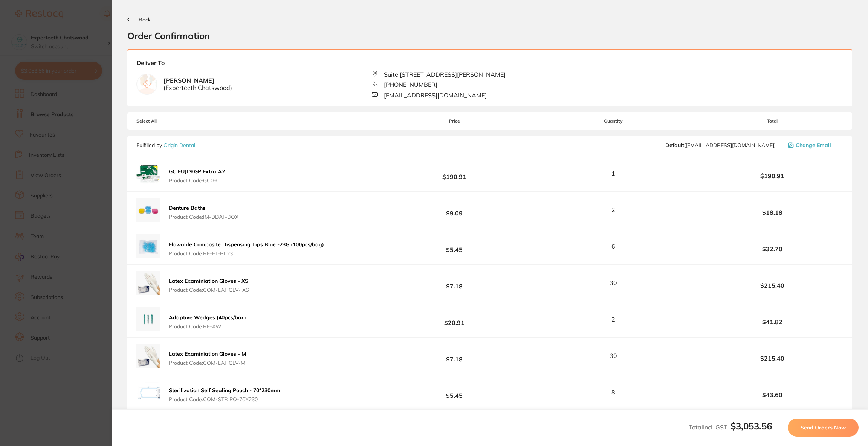 The width and height of the screenshot is (868, 446). I want to click on span: Product Code: COM-LAT GLV-M, so click(207, 364).